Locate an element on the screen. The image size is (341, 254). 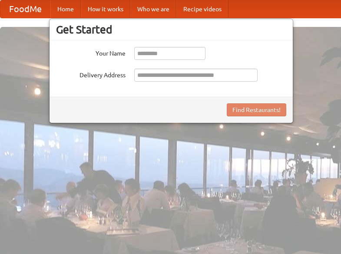
button: Find Restaurants! is located at coordinates (256, 110).